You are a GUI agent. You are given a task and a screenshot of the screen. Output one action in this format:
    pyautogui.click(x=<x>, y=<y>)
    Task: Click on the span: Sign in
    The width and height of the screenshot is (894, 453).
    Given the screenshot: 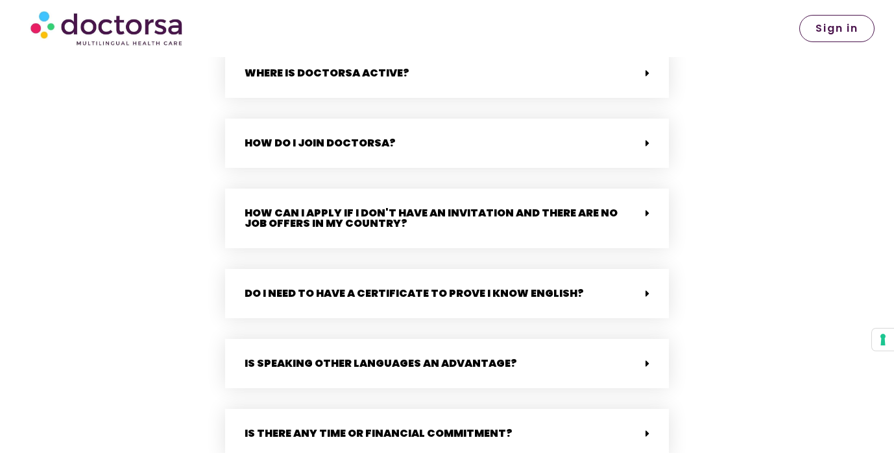 What is the action you would take?
    pyautogui.click(x=837, y=29)
    